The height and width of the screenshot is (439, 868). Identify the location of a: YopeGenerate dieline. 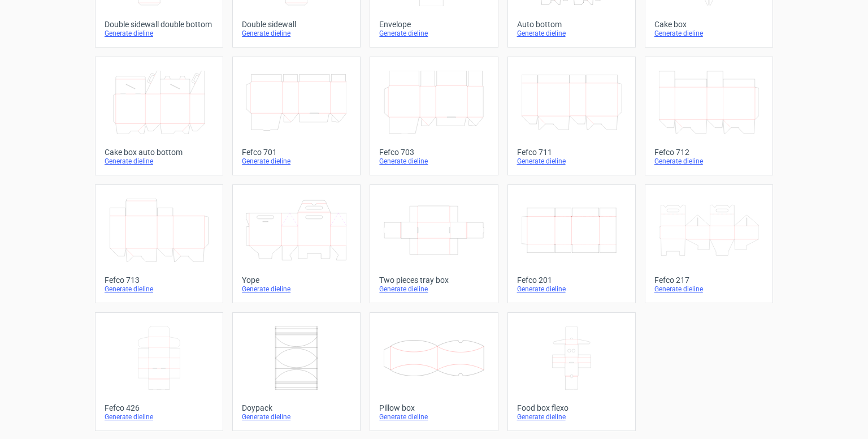
(296, 243).